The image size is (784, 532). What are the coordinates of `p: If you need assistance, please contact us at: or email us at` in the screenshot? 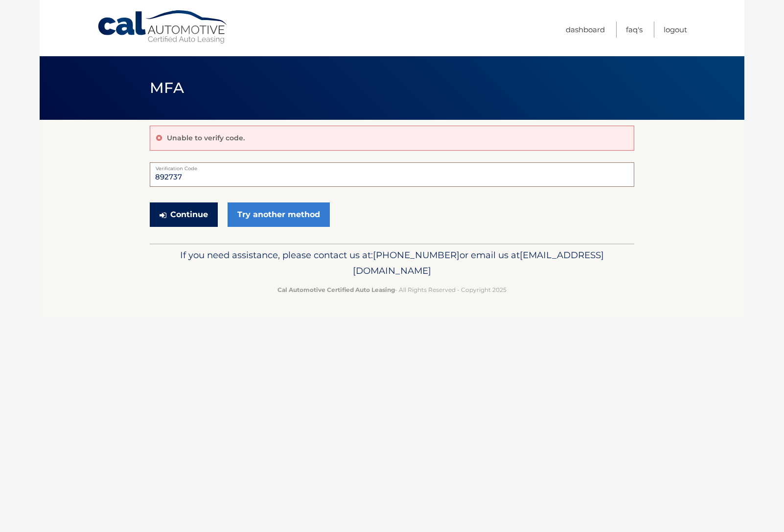 It's located at (392, 264).